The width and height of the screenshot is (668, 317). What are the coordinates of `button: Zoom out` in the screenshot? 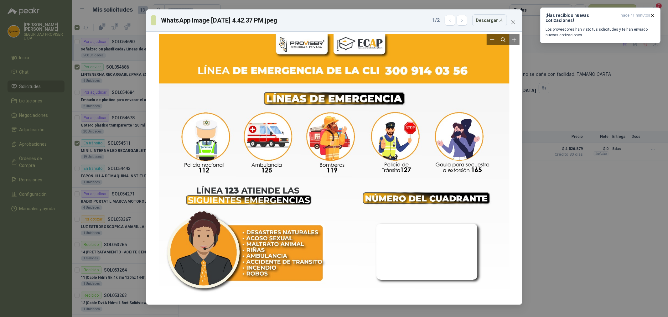 It's located at (492, 39).